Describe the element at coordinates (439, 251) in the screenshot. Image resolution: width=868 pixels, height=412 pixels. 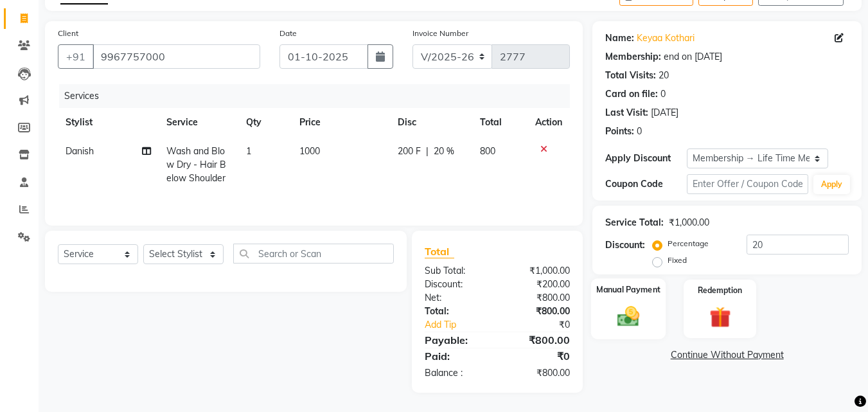
I see `span: Total` at that location.